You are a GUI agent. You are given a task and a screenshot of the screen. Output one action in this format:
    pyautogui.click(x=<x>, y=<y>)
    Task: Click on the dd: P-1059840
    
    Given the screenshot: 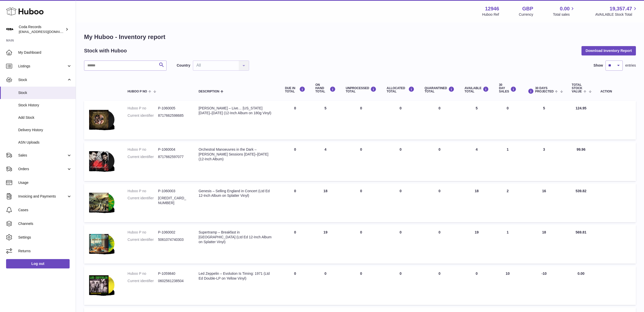 What is the action you would take?
    pyautogui.click(x=173, y=274)
    